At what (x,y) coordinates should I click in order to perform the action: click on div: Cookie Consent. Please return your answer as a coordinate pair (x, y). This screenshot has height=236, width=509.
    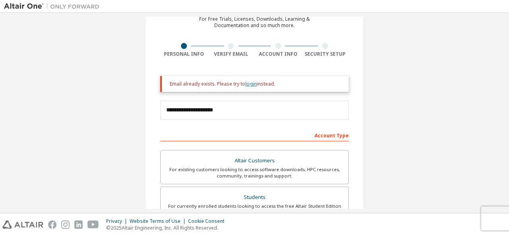
    Looking at the image, I should click on (208, 221).